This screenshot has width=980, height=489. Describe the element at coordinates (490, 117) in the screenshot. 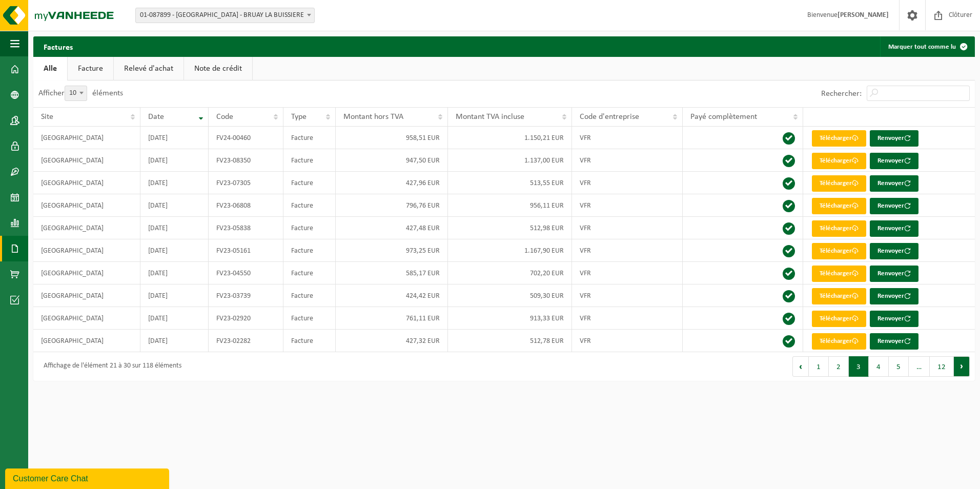

I see `span: Montant TVA incluse` at that location.